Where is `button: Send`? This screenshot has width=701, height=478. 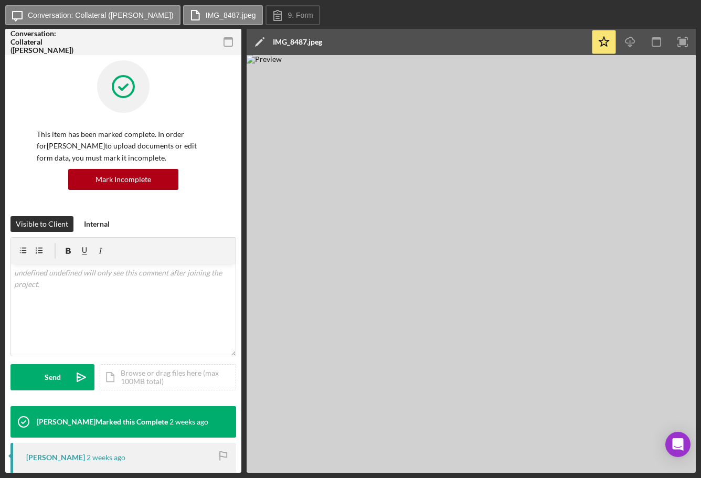 button: Send is located at coordinates (52, 377).